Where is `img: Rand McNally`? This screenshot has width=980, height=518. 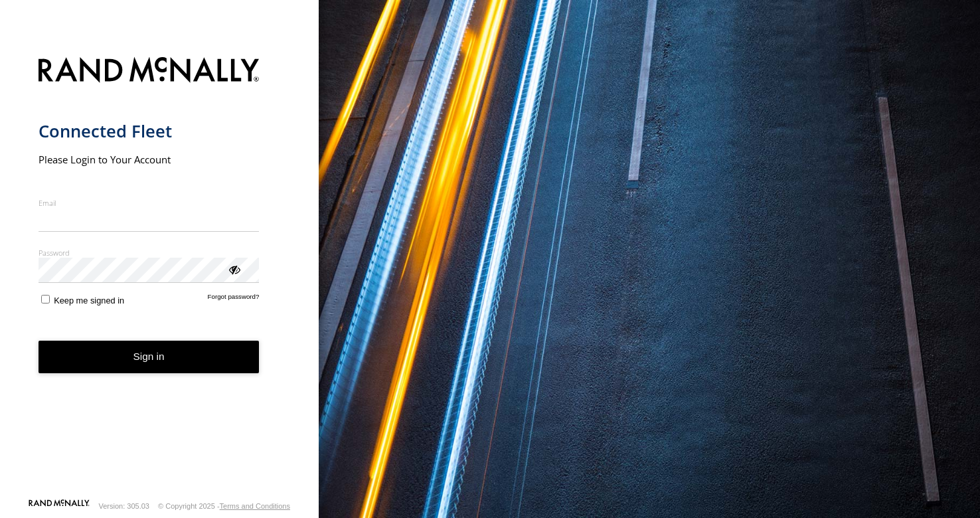 img: Rand McNally is located at coordinates (148, 71).